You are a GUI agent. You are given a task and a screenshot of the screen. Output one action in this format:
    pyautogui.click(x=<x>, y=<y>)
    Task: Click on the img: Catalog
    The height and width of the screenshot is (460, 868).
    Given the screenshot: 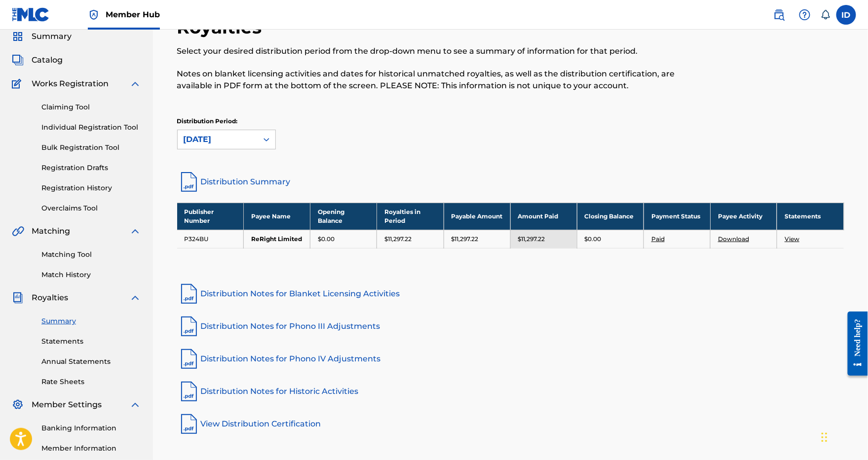 What is the action you would take?
    pyautogui.click(x=18, y=60)
    